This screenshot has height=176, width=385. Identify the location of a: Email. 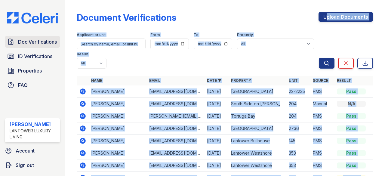
(154, 80).